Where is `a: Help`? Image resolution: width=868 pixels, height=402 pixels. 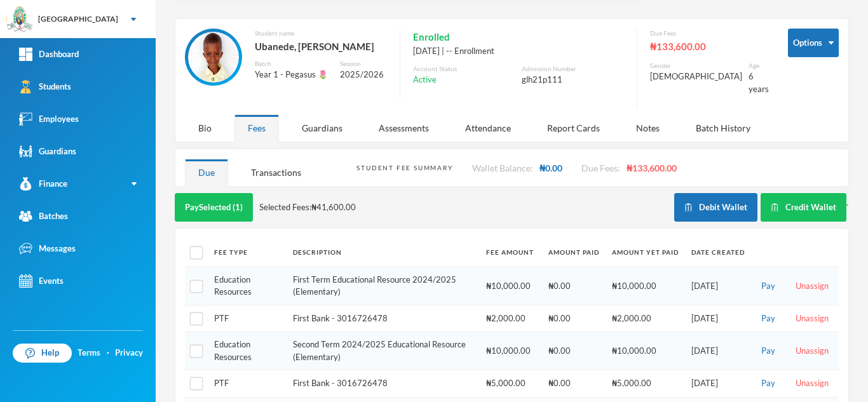 a: Help is located at coordinates (42, 353).